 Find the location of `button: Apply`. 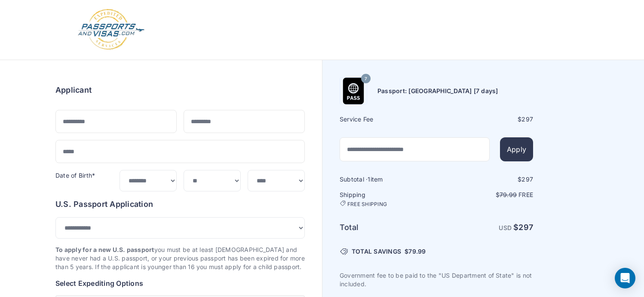

button: Apply is located at coordinates (516, 149).